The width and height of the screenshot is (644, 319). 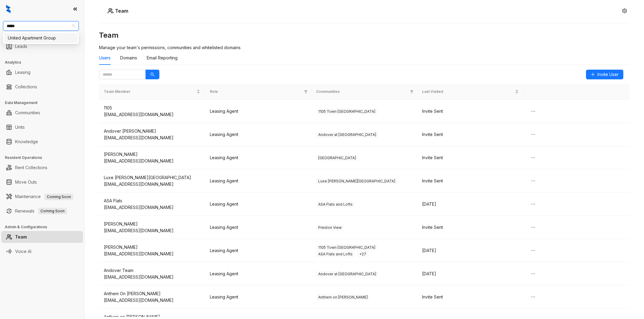 I want to click on div: Andover Team, so click(x=152, y=271).